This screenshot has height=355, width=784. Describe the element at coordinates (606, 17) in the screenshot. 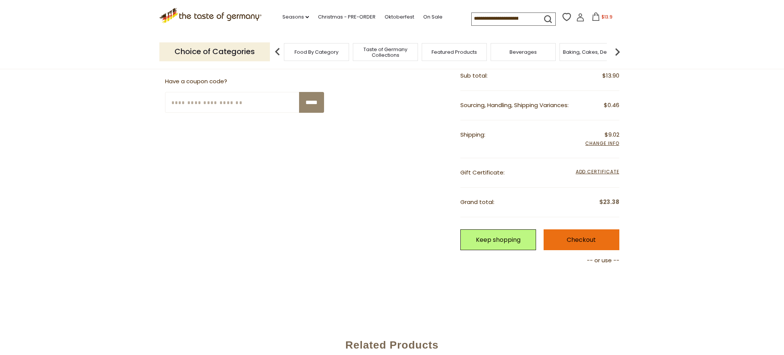

I see `span: $13.9` at that location.